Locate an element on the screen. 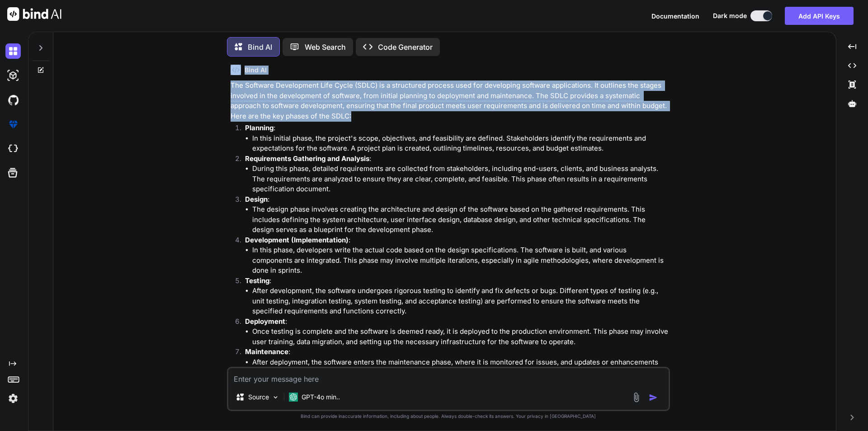  img: Pick Models is located at coordinates (276, 397).